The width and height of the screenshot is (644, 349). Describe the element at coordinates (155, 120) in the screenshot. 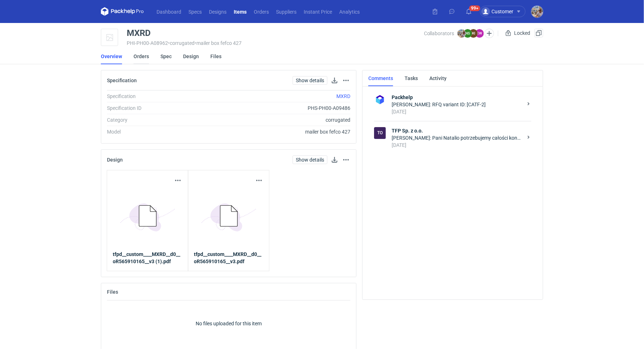

I see `div: Category` at that location.